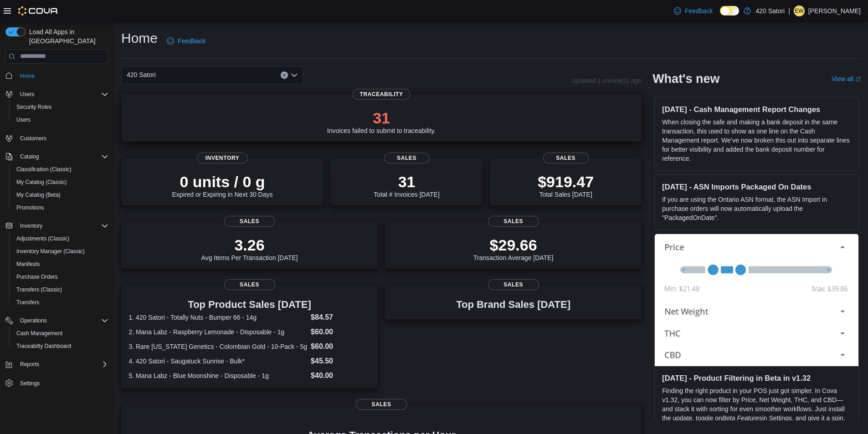  Describe the element at coordinates (39, 333) in the screenshot. I see `span: Cash Management` at that location.